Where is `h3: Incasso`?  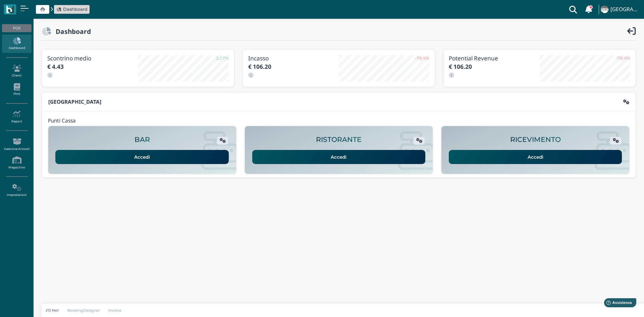 h3: Incasso is located at coordinates (293, 58).